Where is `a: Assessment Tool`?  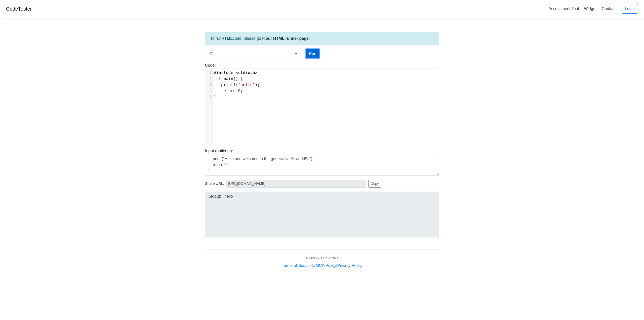
a: Assessment Tool is located at coordinates (564, 8).